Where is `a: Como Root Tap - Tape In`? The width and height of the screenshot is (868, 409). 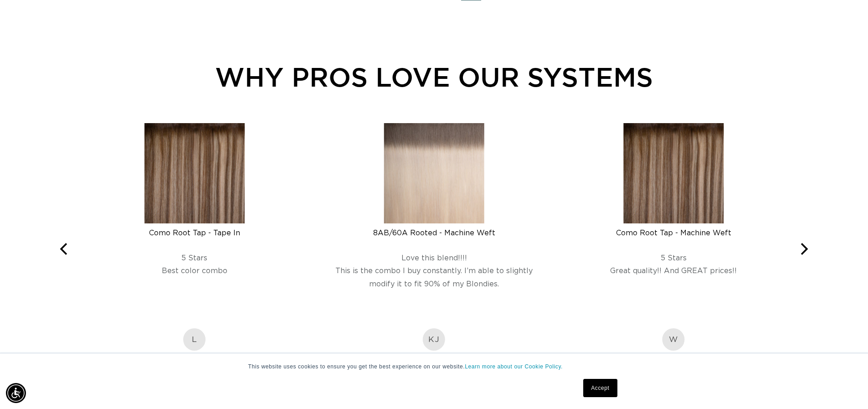
a: Como Root Tap - Tape In is located at coordinates (195, 228).